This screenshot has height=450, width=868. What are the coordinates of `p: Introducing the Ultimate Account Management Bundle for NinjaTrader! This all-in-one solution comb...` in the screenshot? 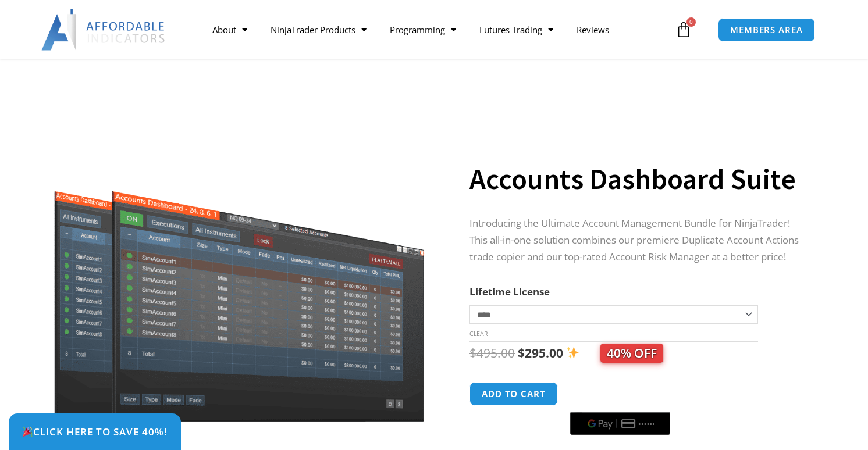 It's located at (640, 240).